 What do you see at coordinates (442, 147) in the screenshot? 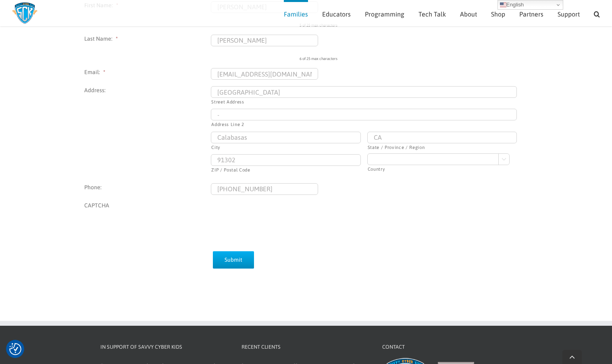
I see `label: State / Province / Region` at bounding box center [442, 147].